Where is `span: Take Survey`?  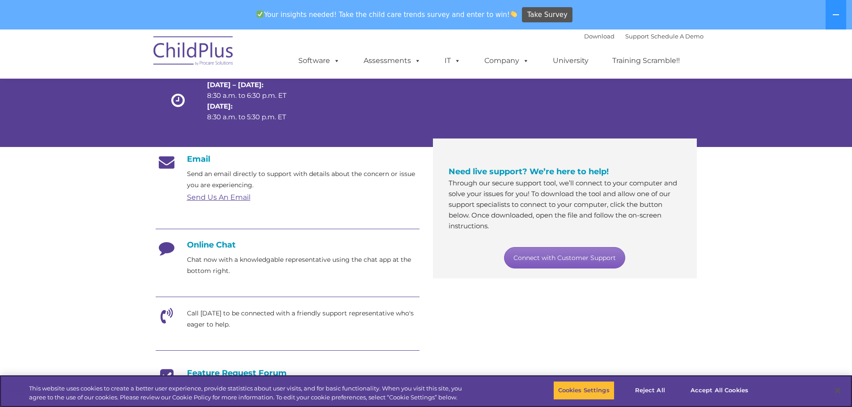 span: Take Survey is located at coordinates (547, 15).